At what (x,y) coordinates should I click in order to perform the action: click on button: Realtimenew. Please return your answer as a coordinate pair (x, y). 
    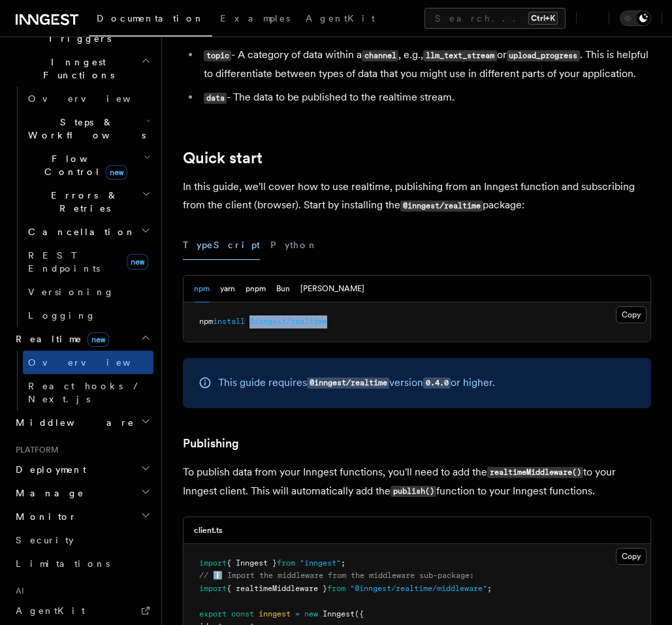
    Looking at the image, I should click on (82, 339).